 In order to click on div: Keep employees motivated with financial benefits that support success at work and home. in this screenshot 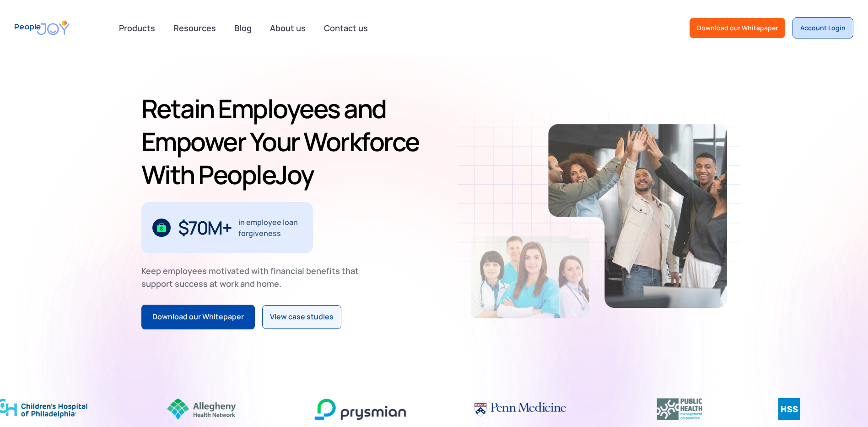, I will do `click(254, 277)`.